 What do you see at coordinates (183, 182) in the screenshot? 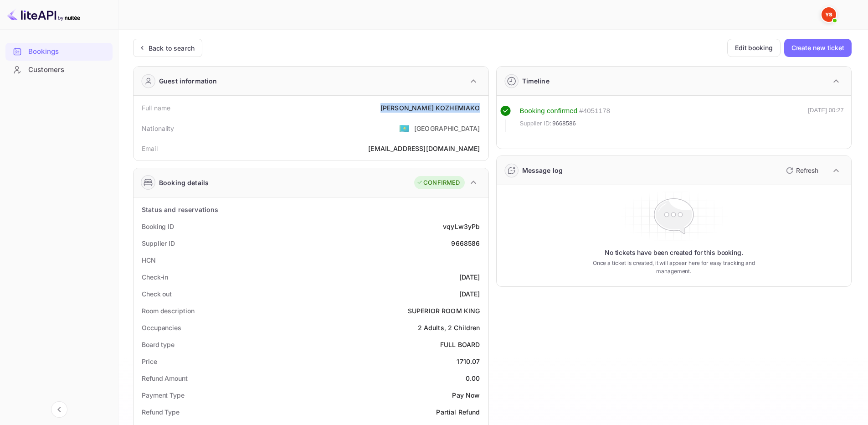
I see `div: Booking details` at bounding box center [183, 182].